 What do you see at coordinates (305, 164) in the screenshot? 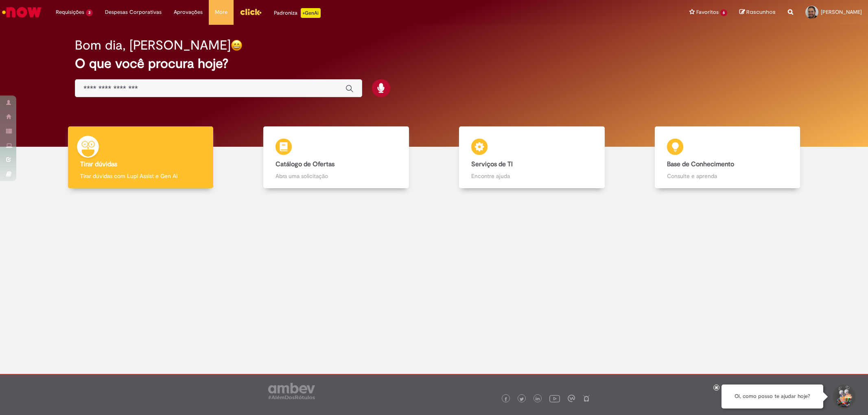
I see `b: Catálogo de Ofertas` at bounding box center [305, 164].